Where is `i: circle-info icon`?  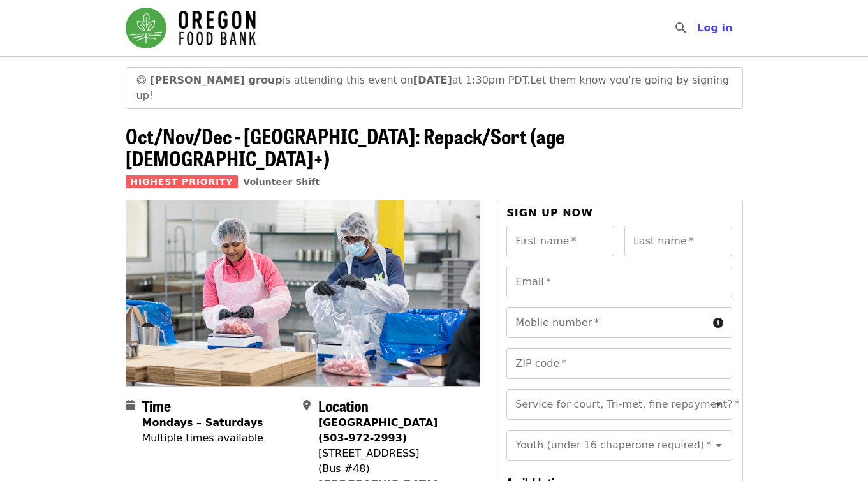
i: circle-info icon is located at coordinates (718, 323).